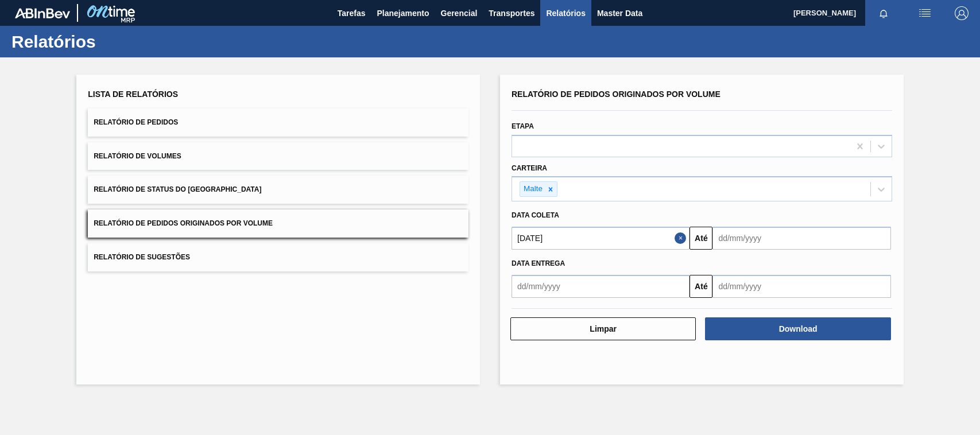  Describe the element at coordinates (351, 13) in the screenshot. I see `span: Tarefas` at that location.